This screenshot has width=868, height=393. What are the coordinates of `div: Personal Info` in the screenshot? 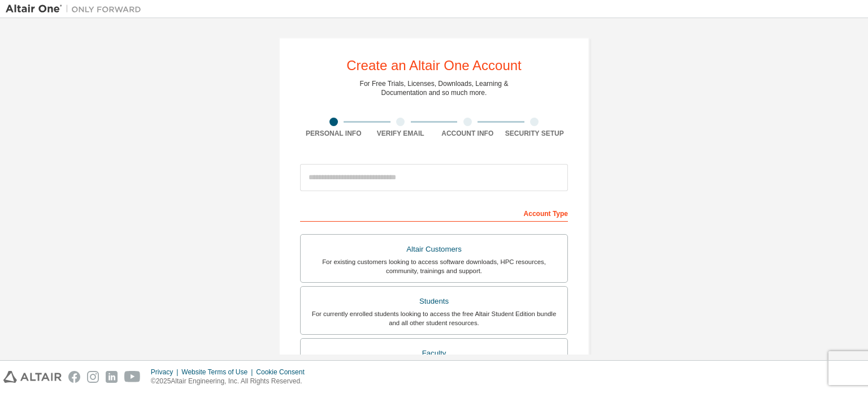 It's located at (333, 133).